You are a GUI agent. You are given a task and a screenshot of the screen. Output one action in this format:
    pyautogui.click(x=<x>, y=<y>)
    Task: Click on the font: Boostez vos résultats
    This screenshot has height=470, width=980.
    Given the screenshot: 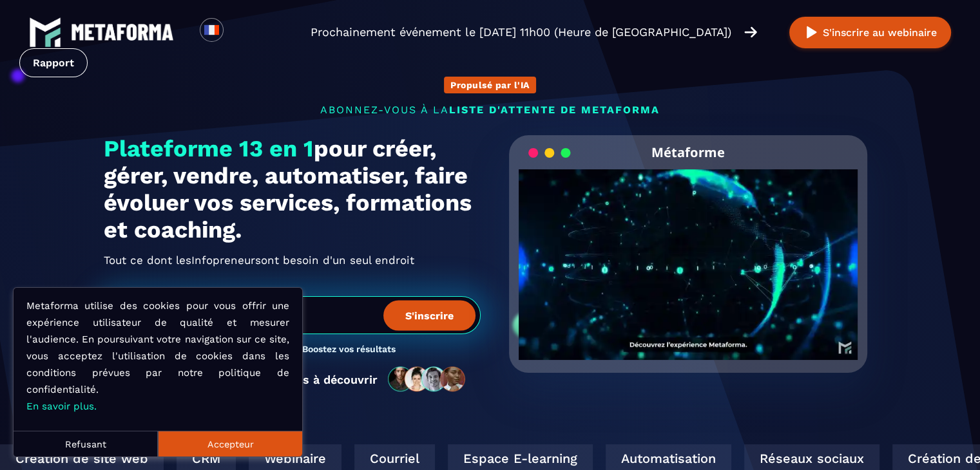 What is the action you would take?
    pyautogui.click(x=348, y=349)
    